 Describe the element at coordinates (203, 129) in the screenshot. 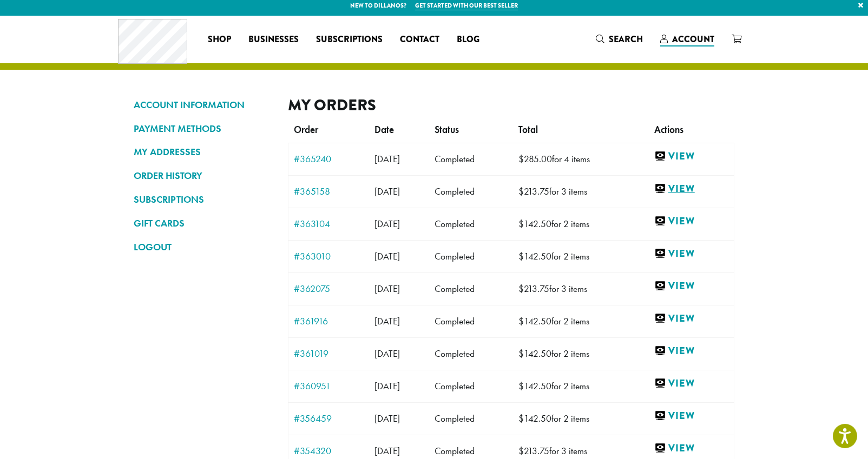

I see `a: PAYMENT METHODS` at that location.